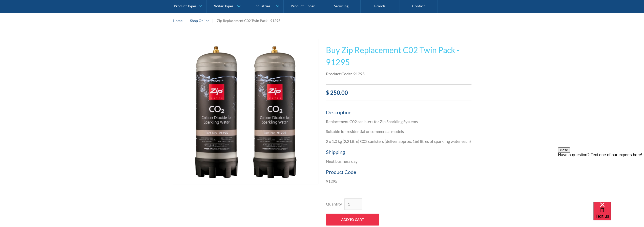  I want to click on h5: Description, so click(399, 113).